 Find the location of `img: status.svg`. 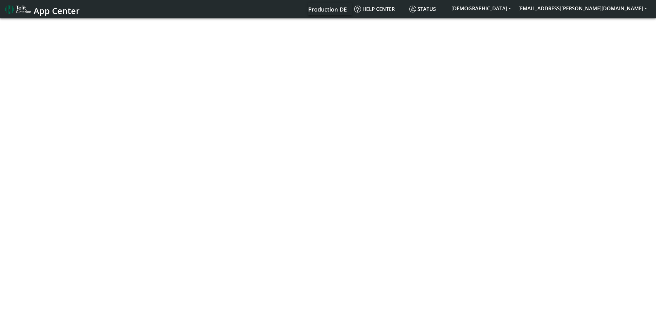

img: status.svg is located at coordinates (413, 9).